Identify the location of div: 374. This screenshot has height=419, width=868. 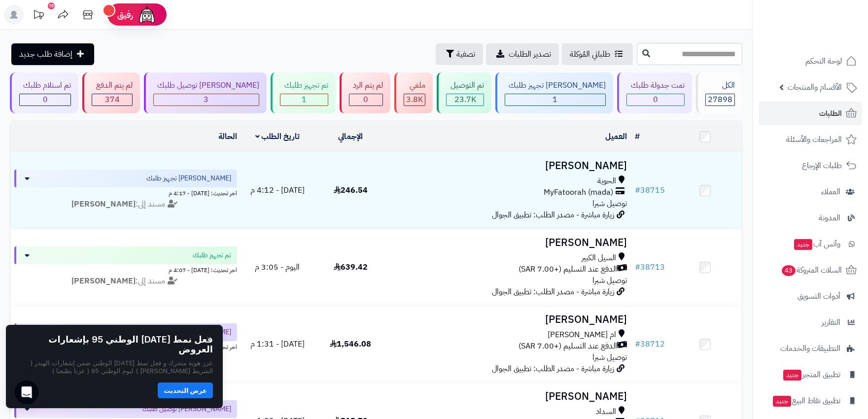
(112, 99).